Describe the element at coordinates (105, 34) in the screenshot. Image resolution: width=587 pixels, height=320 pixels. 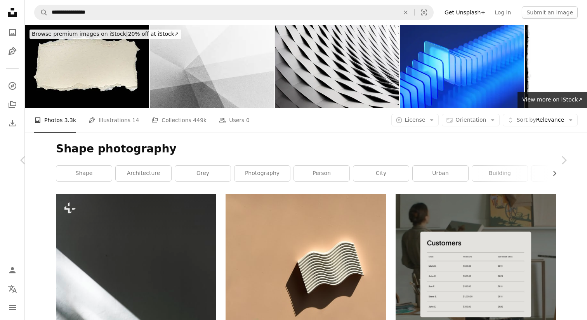
I see `a: Browse premium images on iStock|20% off at iStock↗` at that location.